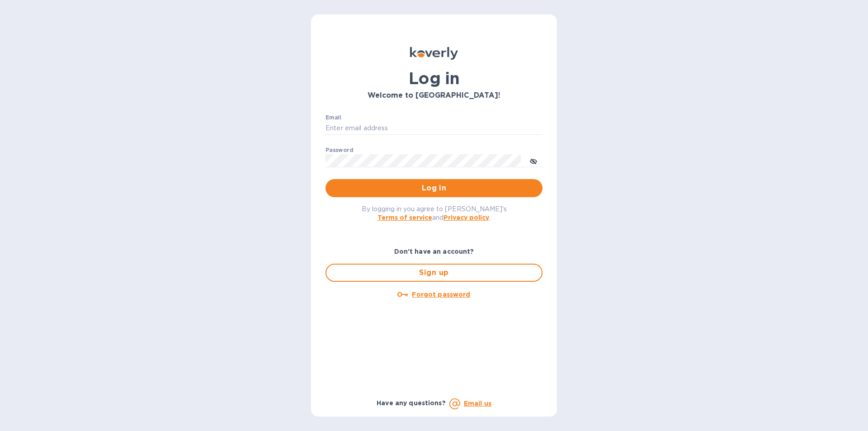 The width and height of the screenshot is (868, 431). Describe the element at coordinates (434, 78) in the screenshot. I see `h1: Log in` at that location.